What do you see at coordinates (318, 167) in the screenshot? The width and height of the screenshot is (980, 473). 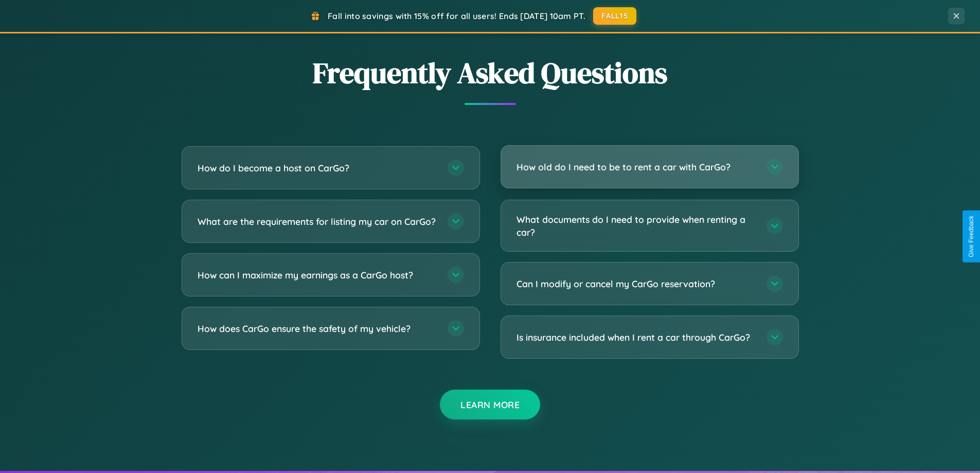 I see `h3: How do I become a host on CarGo?` at bounding box center [318, 167].